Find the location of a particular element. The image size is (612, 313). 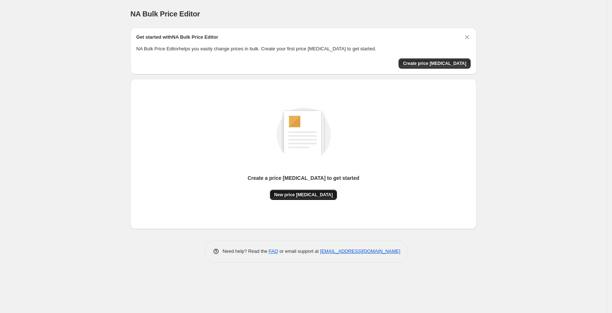

p: NA Bulk Price Editor helps you easily change prices in bulk. Create your first price [MEDICAL_DAT... is located at coordinates (303, 49).